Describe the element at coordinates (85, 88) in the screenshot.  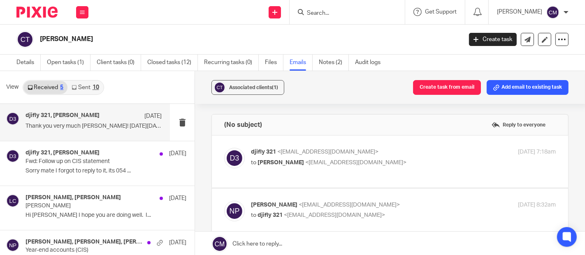
I see `a: Sent10` at that location.